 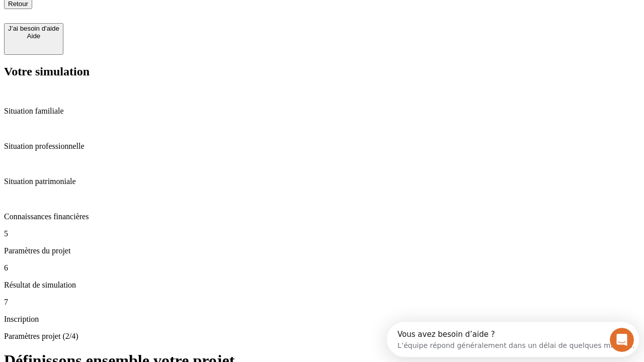 What do you see at coordinates (34, 39) in the screenshot?
I see `button: J’ai besoin d'aideAide` at bounding box center [34, 39].